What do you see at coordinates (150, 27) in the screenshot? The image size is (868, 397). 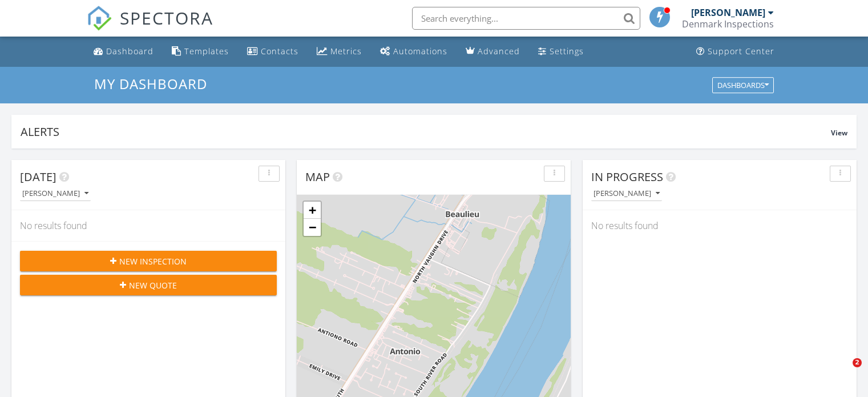 I see `a: SPECTORA` at bounding box center [150, 27].